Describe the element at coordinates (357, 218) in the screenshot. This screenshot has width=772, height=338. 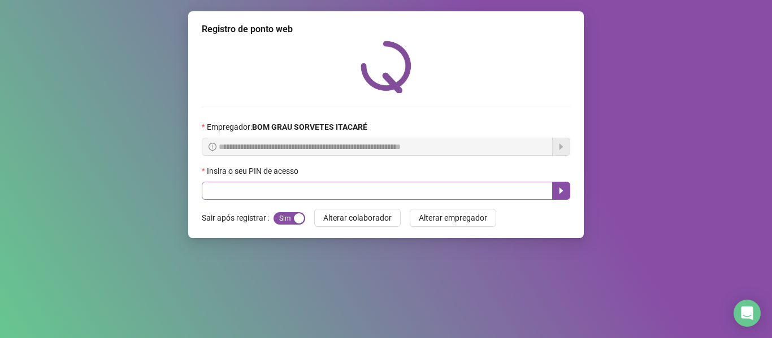
I see `button: Alterar colaborador` at that location.